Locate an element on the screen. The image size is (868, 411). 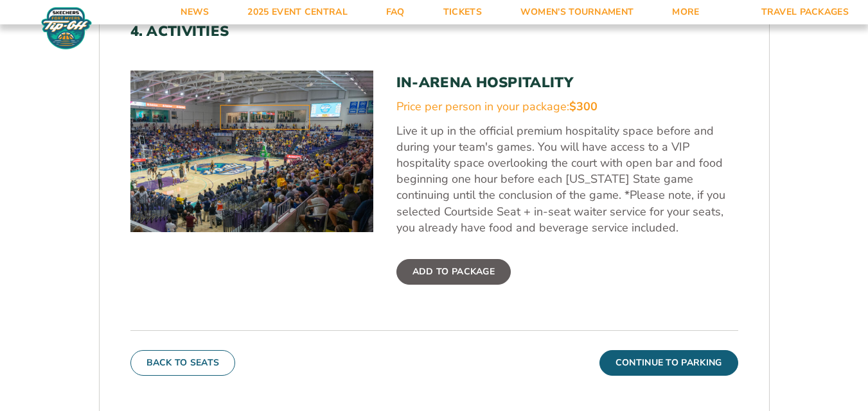
span: $300 is located at coordinates (583, 107).